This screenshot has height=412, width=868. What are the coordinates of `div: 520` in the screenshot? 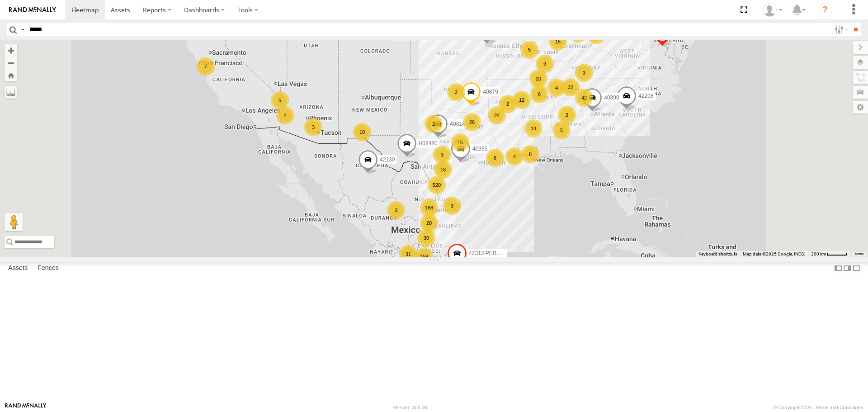 It's located at (437, 185).